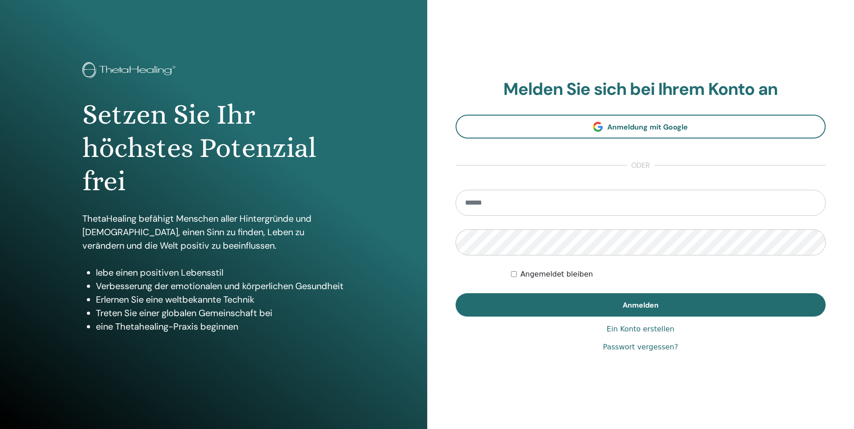 The height and width of the screenshot is (429, 854). I want to click on span: oder, so click(640, 166).